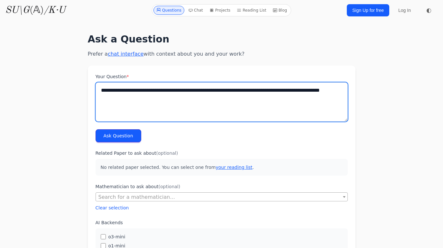  I want to click on label: Mathematician to ask about, so click(222, 187).